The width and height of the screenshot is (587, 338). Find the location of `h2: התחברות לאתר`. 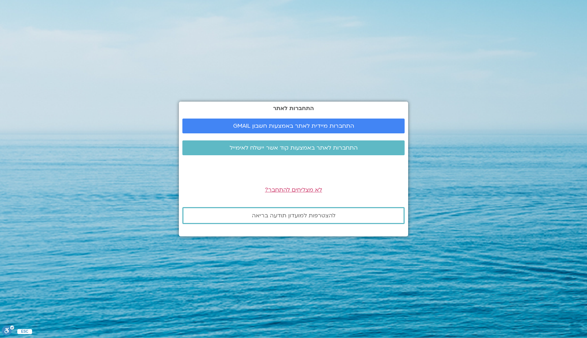

h2: התחברות לאתר is located at coordinates (294, 108).